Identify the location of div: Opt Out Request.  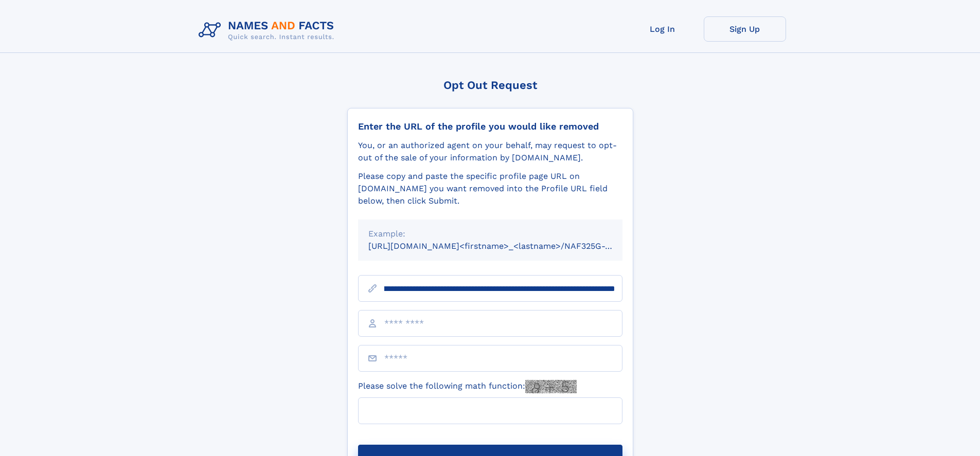
(490, 85).